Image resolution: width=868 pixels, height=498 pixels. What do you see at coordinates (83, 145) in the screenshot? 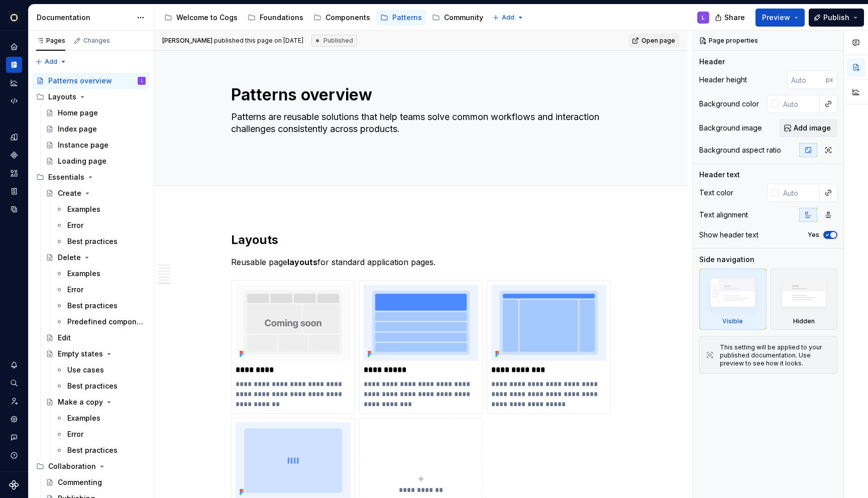
I see `div: Instance page` at bounding box center [83, 145].